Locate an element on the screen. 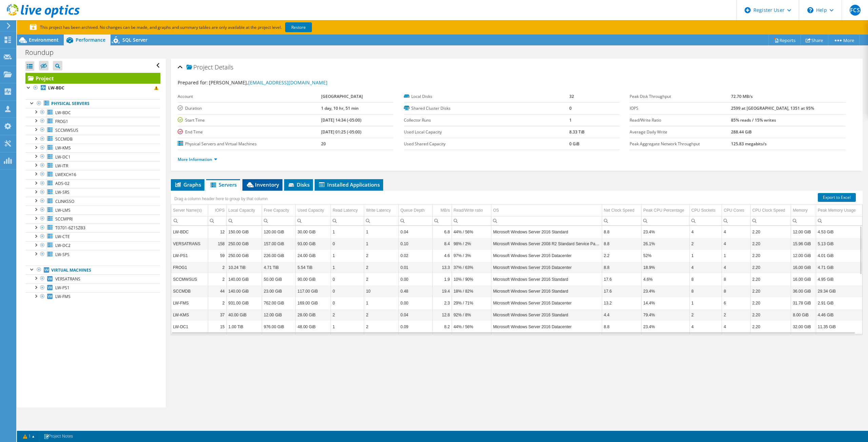  td: Column Free Capacity, Value 762.00 GiB is located at coordinates (279, 303).